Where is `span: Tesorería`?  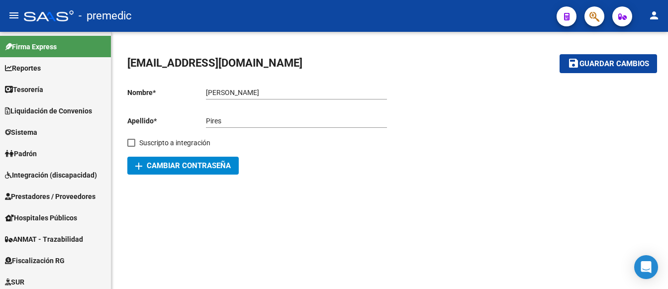
span: Tesorería is located at coordinates (24, 90).